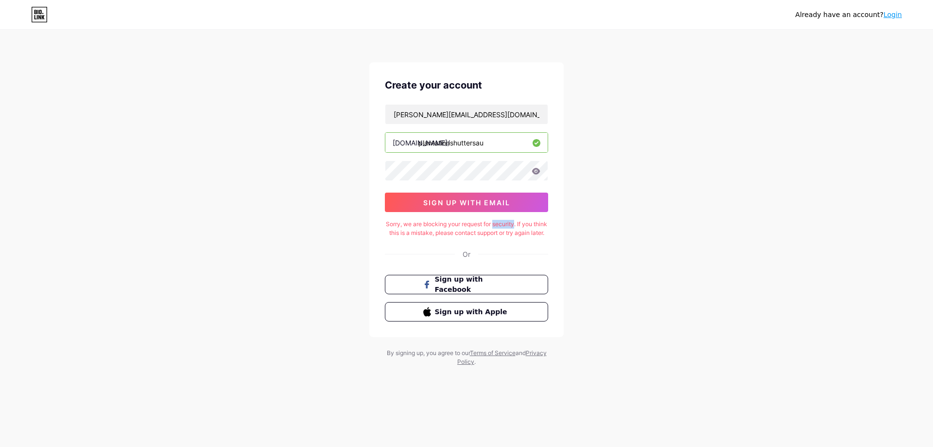 Image resolution: width=933 pixels, height=447 pixels. What do you see at coordinates (466, 284) in the screenshot?
I see `button: Sign up with Facebook` at bounding box center [466, 284].